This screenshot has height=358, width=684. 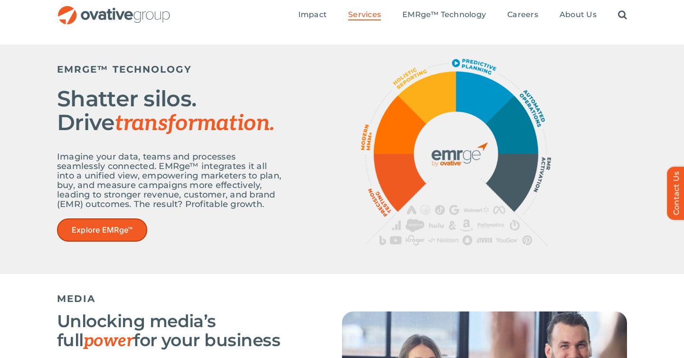 What do you see at coordinates (622, 15) in the screenshot?
I see `a: Search` at bounding box center [622, 15].